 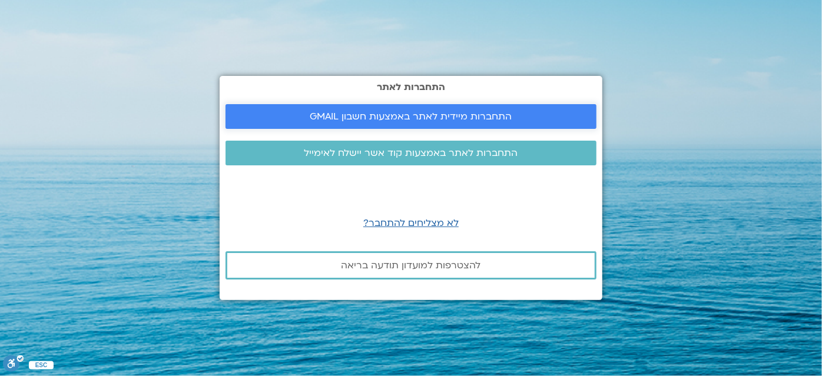 What do you see at coordinates (411, 223) in the screenshot?
I see `span: לא מצליחים להתחבר?` at bounding box center [411, 223].